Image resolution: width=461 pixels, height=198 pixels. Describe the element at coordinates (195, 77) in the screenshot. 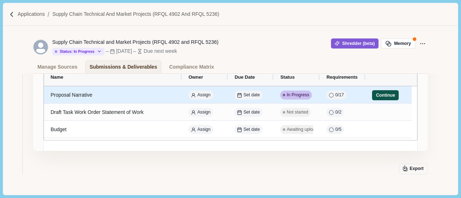

I see `span: Owner` at that location.